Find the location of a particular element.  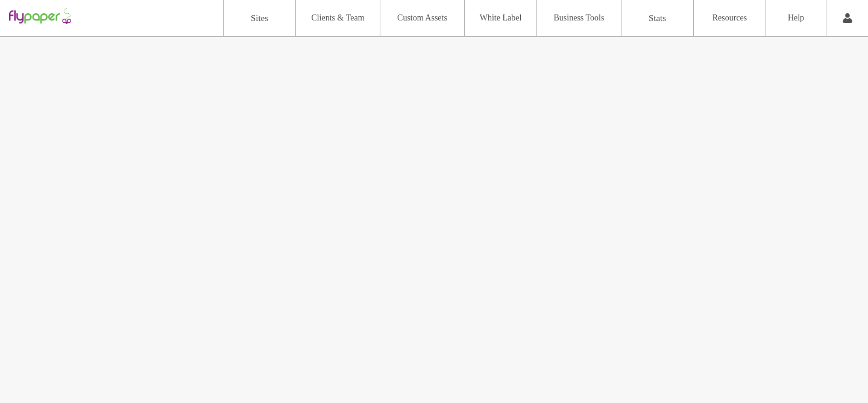

label: Clients & Team is located at coordinates (338, 18).